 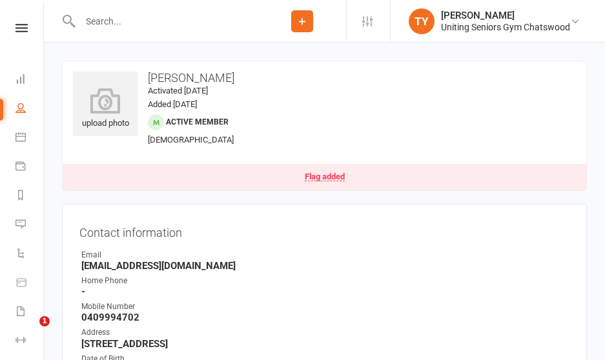 What do you see at coordinates (326, 318) in the screenshot?
I see `strong: 0409994702` at bounding box center [326, 318].